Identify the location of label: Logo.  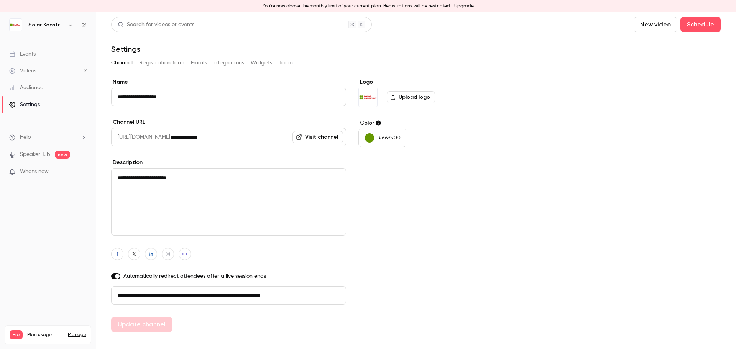
(417, 82).